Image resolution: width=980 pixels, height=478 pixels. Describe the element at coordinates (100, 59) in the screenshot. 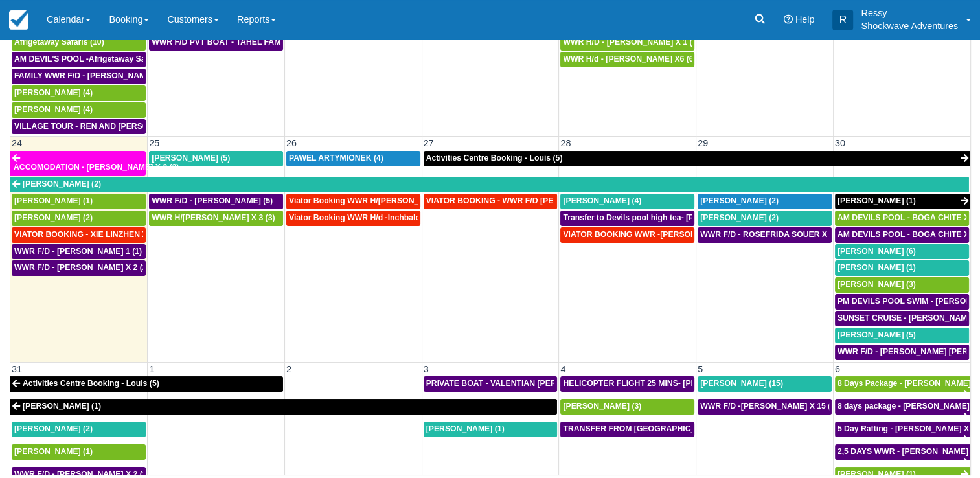

I see `span: AM DEVIL'S POOL -Afrigetaway Safaris X5 (5)` at that location.